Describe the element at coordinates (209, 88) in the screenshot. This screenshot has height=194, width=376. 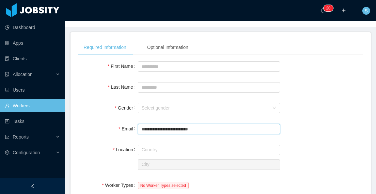
I see `input: Last Name` at that location.